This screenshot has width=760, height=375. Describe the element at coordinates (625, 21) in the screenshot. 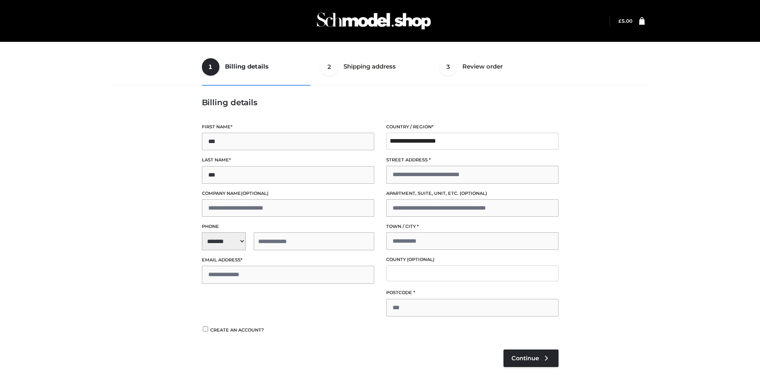

I see `bdi: 5.00` at that location.